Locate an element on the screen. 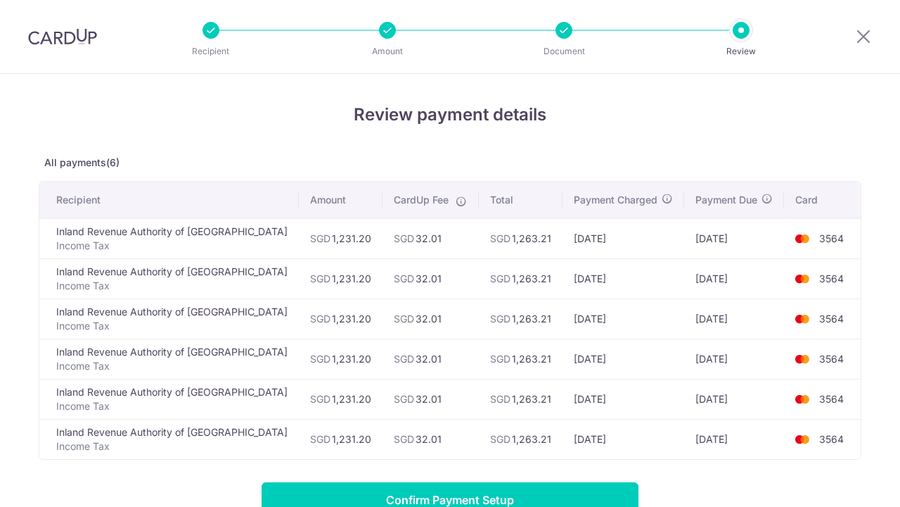  span: Payment Charged is located at coordinates (616, 200).